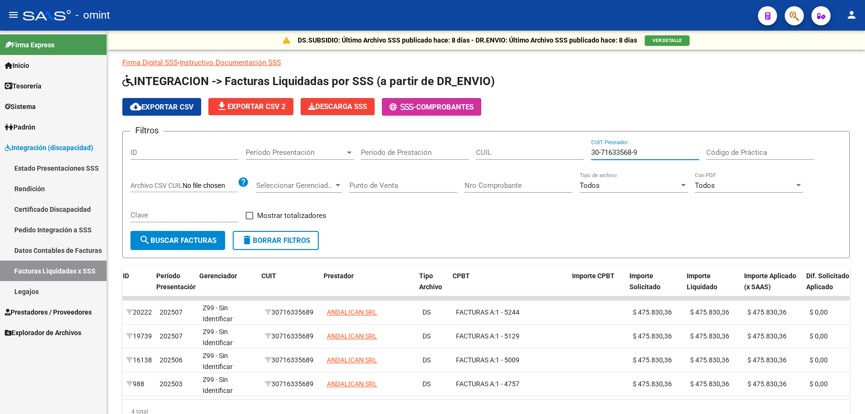 The width and height of the screenshot is (865, 414). Describe the element at coordinates (508, 287) in the screenshot. I see `datatable-header-cell: CPBT` at that location.